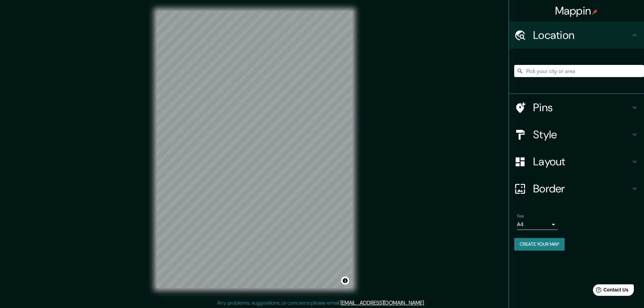 The height and width of the screenshot is (308, 644). Describe the element at coordinates (576, 35) in the screenshot. I see `div: Location` at that location.